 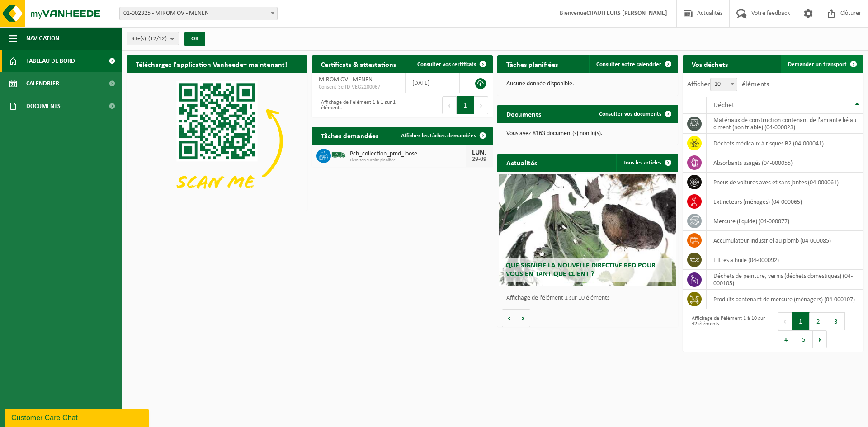 What do you see at coordinates (339, 155) in the screenshot?
I see `img: BL-SO-LV` at bounding box center [339, 155].